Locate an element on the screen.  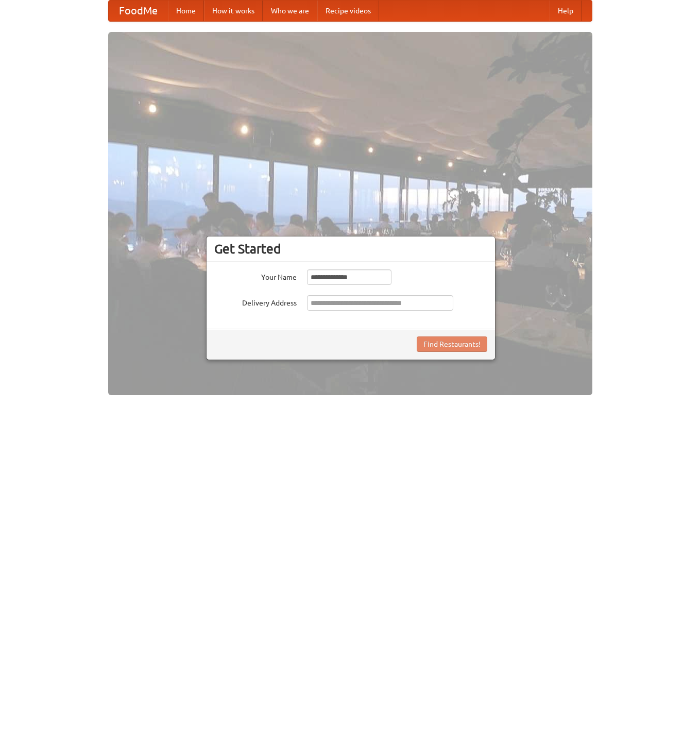
button: Find Restaurants! is located at coordinates (452, 344).